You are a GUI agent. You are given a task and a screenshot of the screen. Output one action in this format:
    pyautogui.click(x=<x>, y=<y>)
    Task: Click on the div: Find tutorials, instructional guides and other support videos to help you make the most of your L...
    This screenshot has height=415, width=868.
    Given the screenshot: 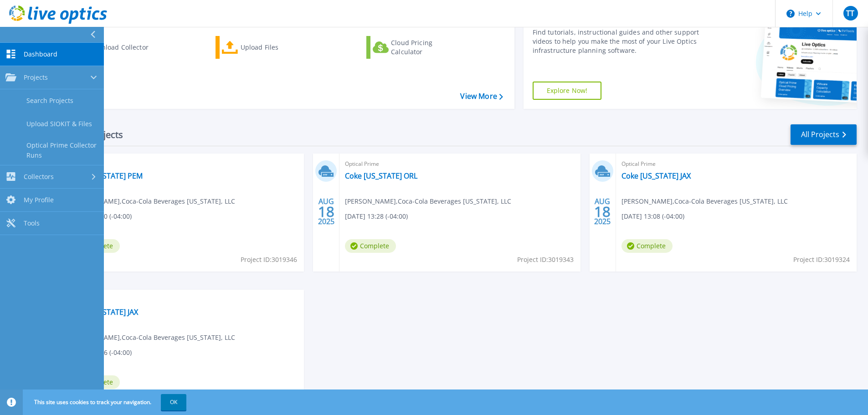 What is the action you would take?
    pyautogui.click(x=618, y=41)
    